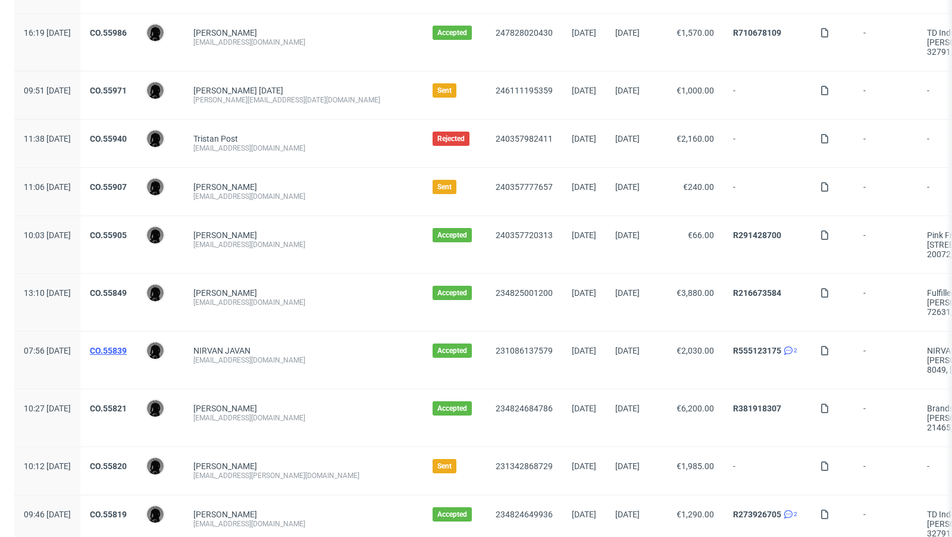 The image size is (952, 537). Describe the element at coordinates (524, 408) in the screenshot. I see `a: 234824684786` at that location.